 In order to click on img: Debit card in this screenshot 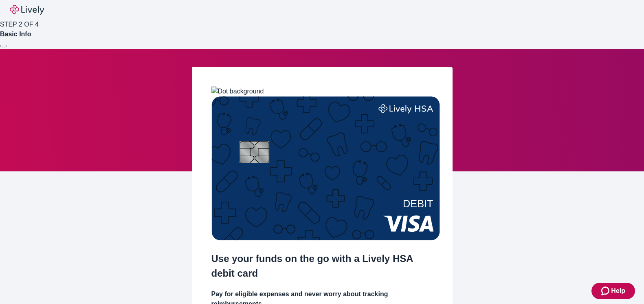, I will do `click(325, 168)`.